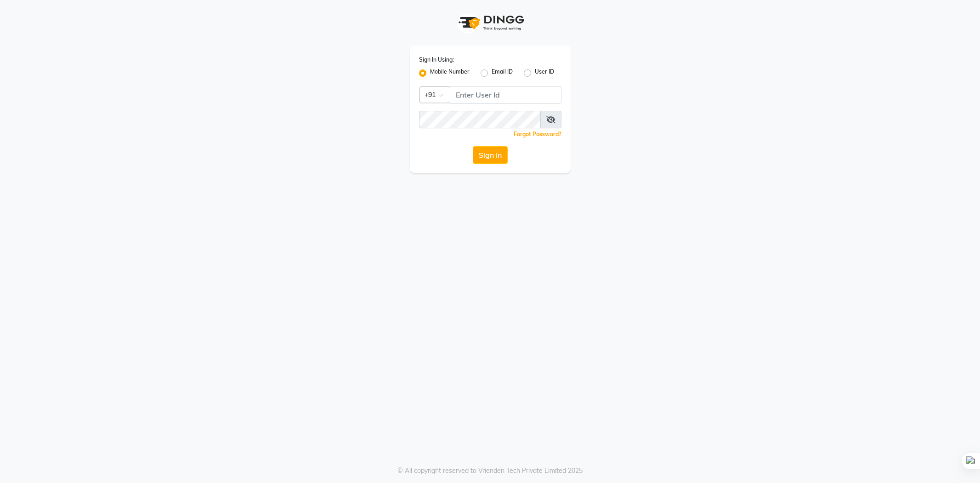 The width and height of the screenshot is (980, 483). I want to click on label: Email ID, so click(503, 73).